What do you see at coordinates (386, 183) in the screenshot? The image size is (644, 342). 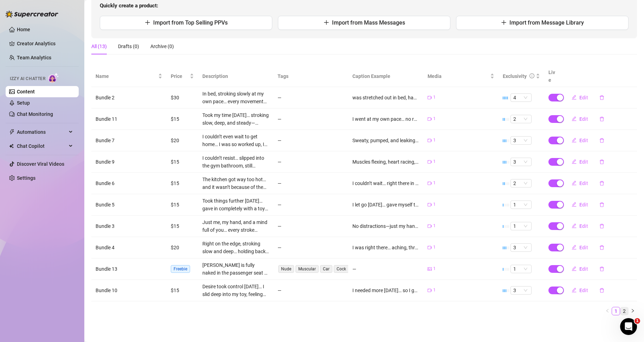 I see `div: I couldn’t wait… right there in the kitchen, I pulled it out and started stroking—slow, then roug...` at bounding box center [386, 183].